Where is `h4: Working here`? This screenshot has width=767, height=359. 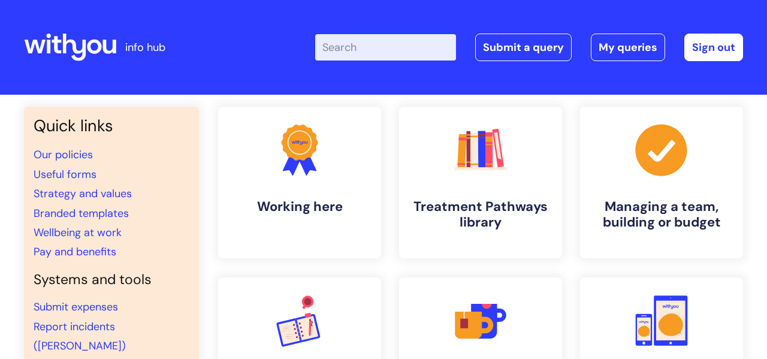
h4: Working here is located at coordinates (300, 207).